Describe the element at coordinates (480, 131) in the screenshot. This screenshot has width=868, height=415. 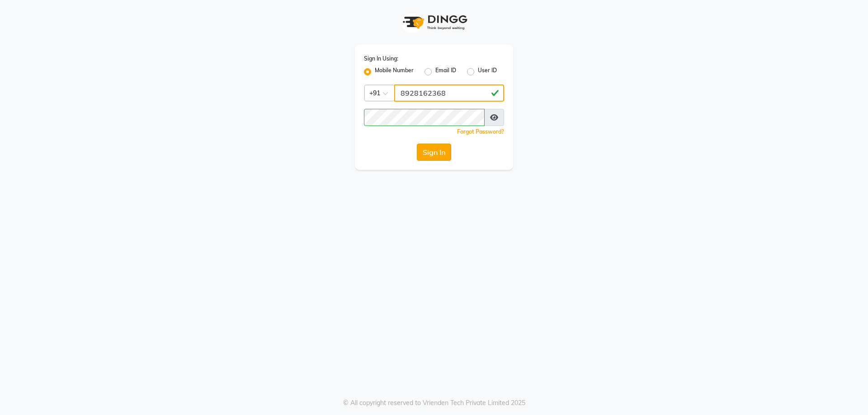
I see `a: Forgot Password?` at that location.